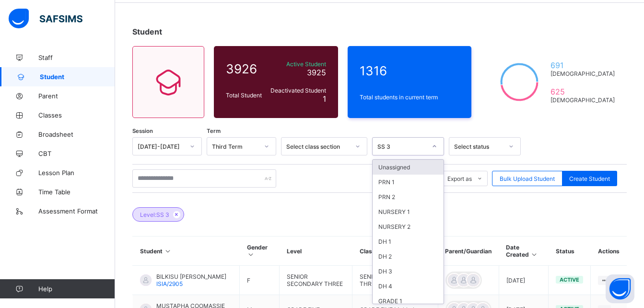 The image size is (644, 308). What do you see at coordinates (316, 280) in the screenshot?
I see `td: SENIOR SECONDARY THREE` at bounding box center [316, 280].